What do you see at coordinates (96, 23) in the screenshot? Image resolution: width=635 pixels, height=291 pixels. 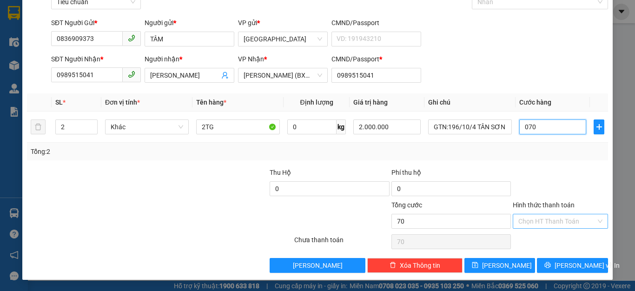 I see `div: SĐT Người Gửi` at bounding box center [96, 23].